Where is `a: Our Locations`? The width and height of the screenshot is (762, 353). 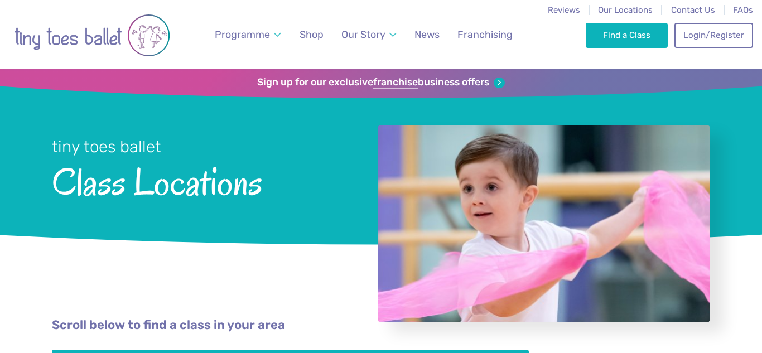 a: Our Locations is located at coordinates (625, 10).